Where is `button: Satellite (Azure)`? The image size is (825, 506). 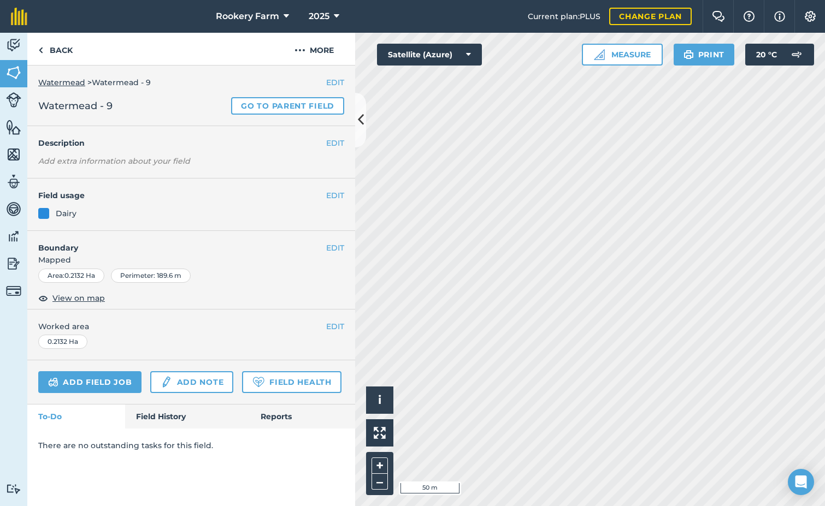 button: Satellite (Azure) is located at coordinates (429, 55).